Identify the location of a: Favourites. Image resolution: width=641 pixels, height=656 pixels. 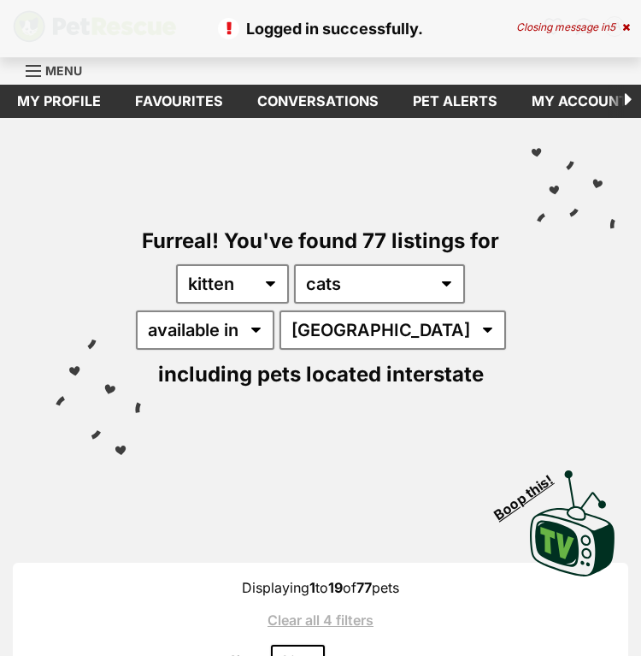
(179, 101).